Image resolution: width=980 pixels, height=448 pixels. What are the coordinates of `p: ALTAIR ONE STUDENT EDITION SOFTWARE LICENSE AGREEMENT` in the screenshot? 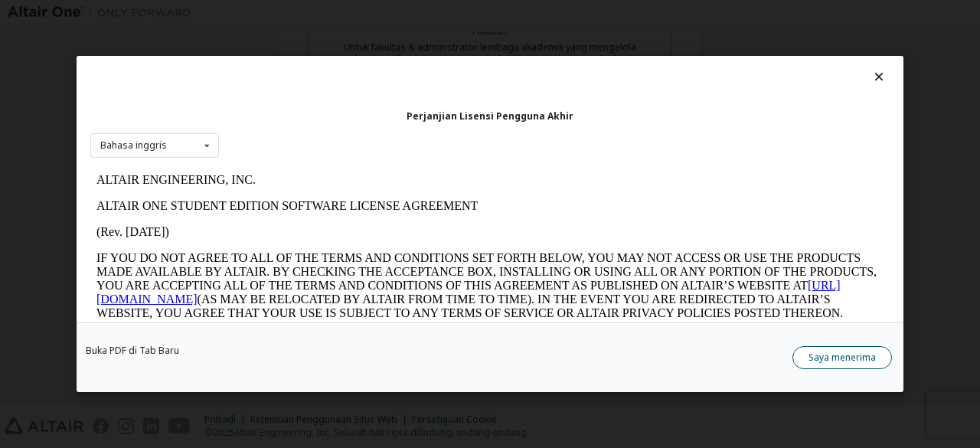 It's located at (400, 40).